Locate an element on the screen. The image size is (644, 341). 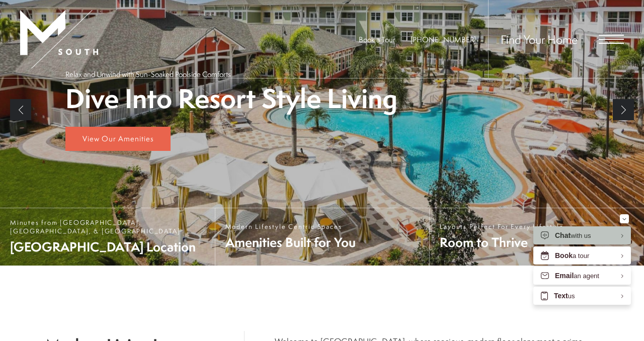
a: View Our Amenities is located at coordinates (118, 139).